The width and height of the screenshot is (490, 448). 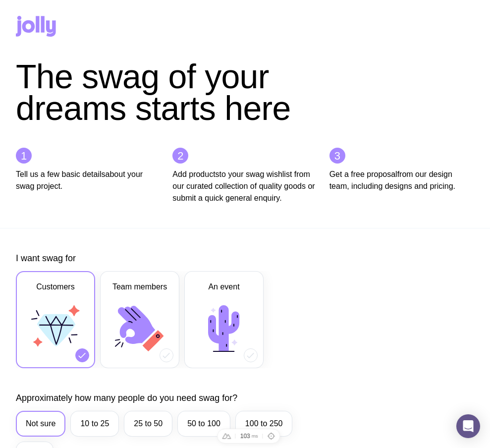 I want to click on strong: Add products, so click(x=195, y=174).